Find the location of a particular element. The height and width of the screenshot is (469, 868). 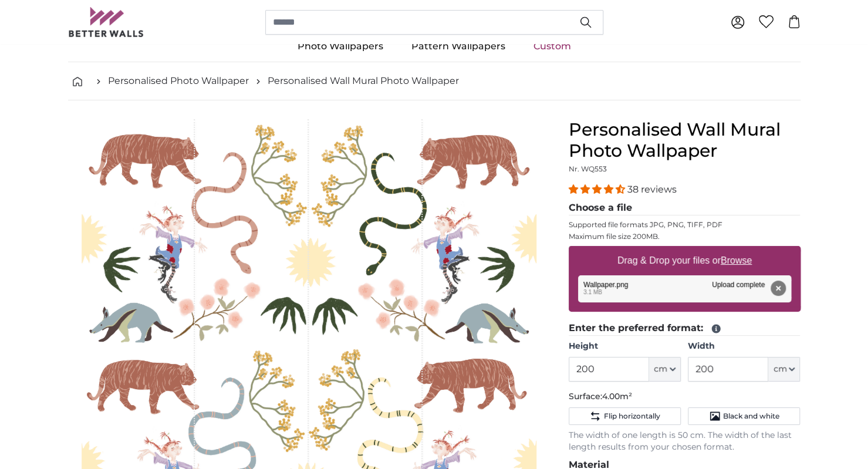

button: Flip horizontally is located at coordinates (625, 416).